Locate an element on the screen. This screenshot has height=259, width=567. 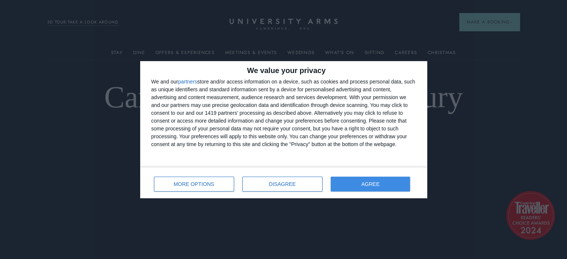
span: MORE OPTIONS is located at coordinates (194, 184).